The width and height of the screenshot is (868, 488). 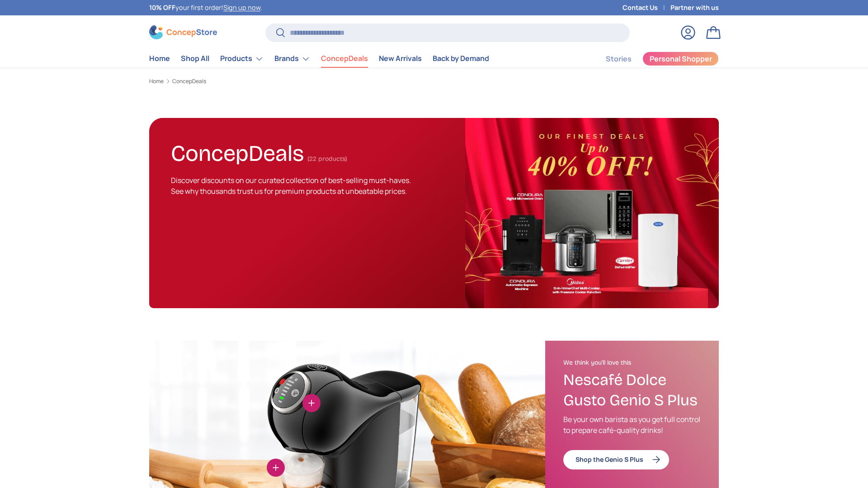 What do you see at coordinates (434, 82) in the screenshot?
I see `nav: Breadcrumbs` at bounding box center [434, 82].